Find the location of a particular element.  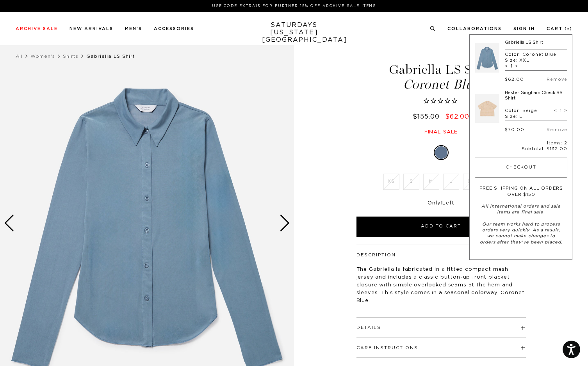

em: Our team works hard to process orders very quickly. As a result, we cannot make changes to orders... is located at coordinates (521, 233).